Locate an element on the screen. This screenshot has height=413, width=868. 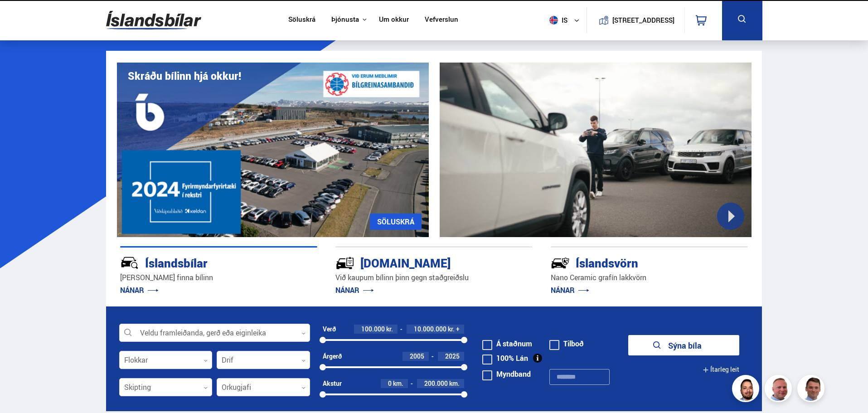
p: Nano Ceramic grafín lakkvörn is located at coordinates (649, 278).